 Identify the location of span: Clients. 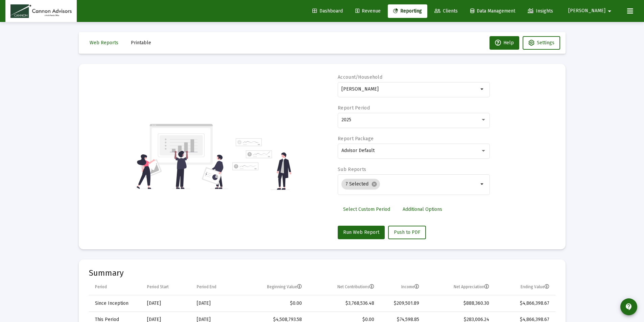
(446, 11).